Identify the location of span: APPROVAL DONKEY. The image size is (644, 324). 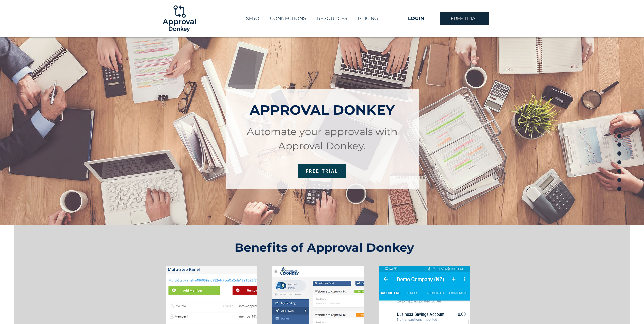
(322, 110).